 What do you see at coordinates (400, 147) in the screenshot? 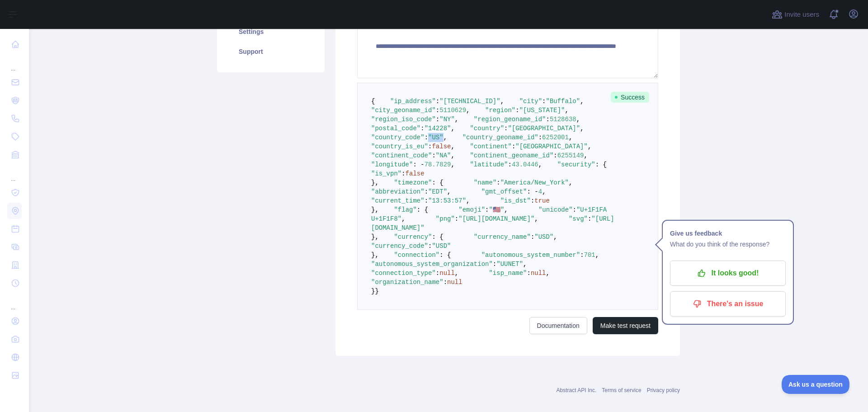
I see `span: "country_is_eu"` at bounding box center [400, 147].